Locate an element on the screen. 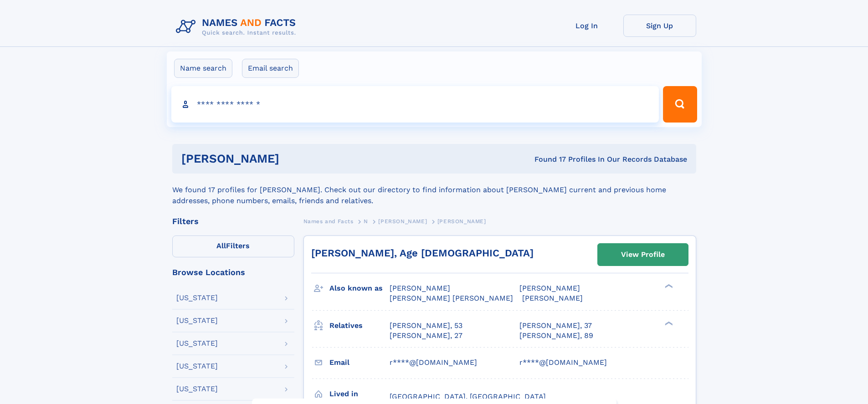 The height and width of the screenshot is (404, 868). span: All is located at coordinates (221, 246).